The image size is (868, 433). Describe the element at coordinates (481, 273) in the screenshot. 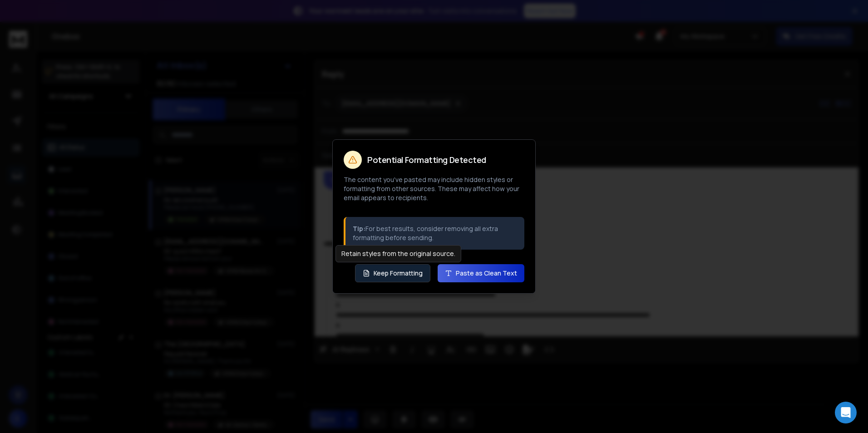

I see `button: Paste as Clean Text` at that location.